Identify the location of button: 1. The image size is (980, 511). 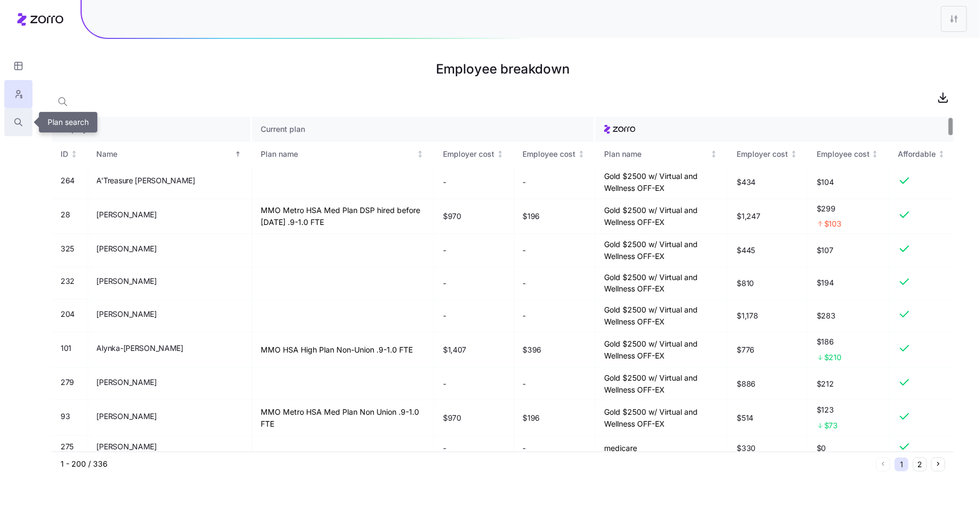
(902, 465).